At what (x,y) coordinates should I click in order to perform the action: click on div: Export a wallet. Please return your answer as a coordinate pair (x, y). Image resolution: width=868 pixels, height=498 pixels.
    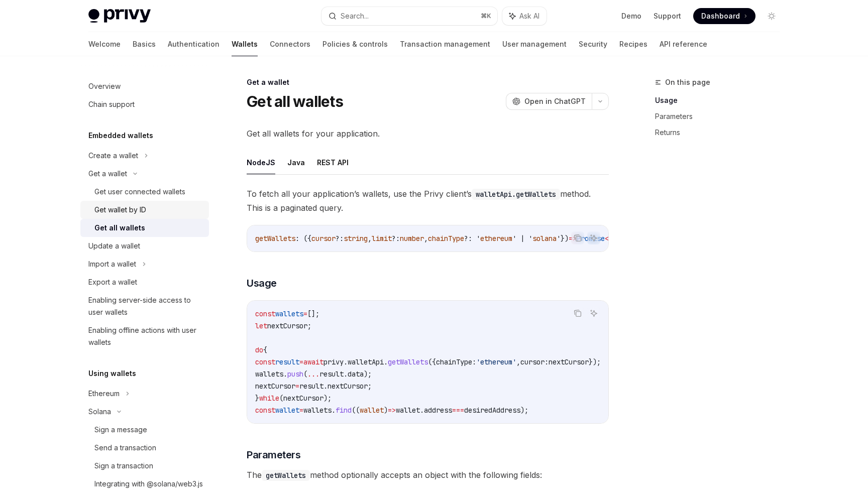
    Looking at the image, I should click on (113, 282).